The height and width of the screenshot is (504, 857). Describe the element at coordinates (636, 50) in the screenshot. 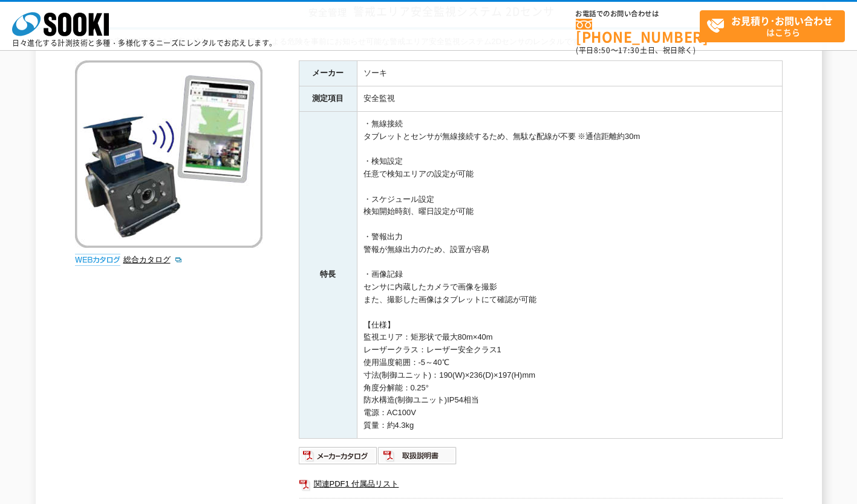

I see `span: (平日 ～ 土日、祝日除く)` at that location.